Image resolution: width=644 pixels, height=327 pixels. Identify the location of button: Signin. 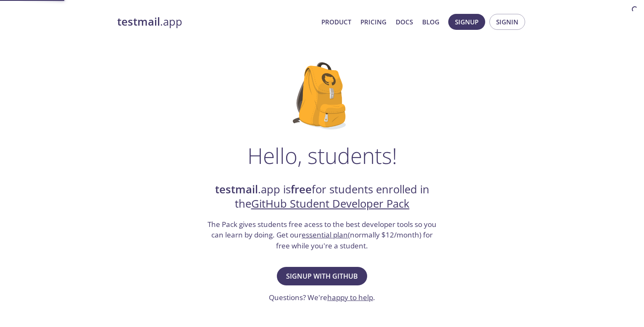
(507, 22).